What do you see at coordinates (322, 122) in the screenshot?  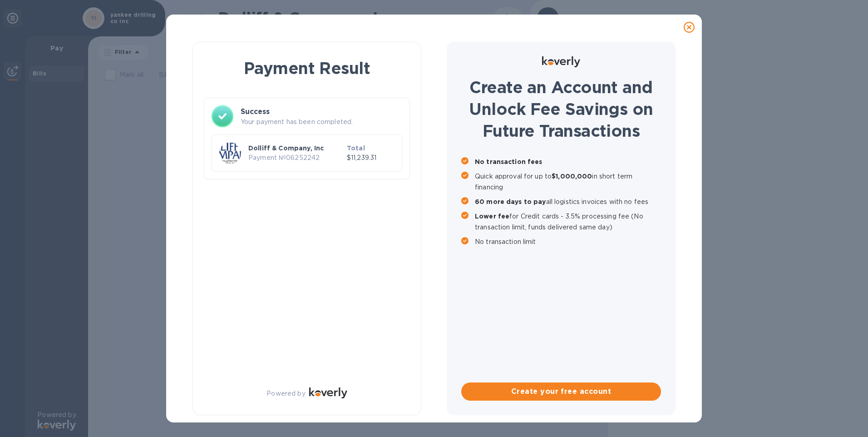 I see `p: Your payment has been completed.` at bounding box center [322, 122].